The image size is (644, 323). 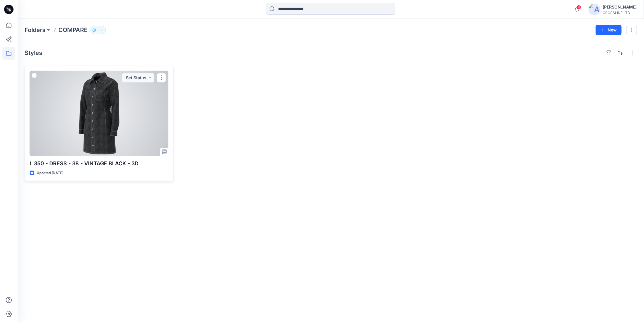 I want to click on button: New, so click(x=608, y=30).